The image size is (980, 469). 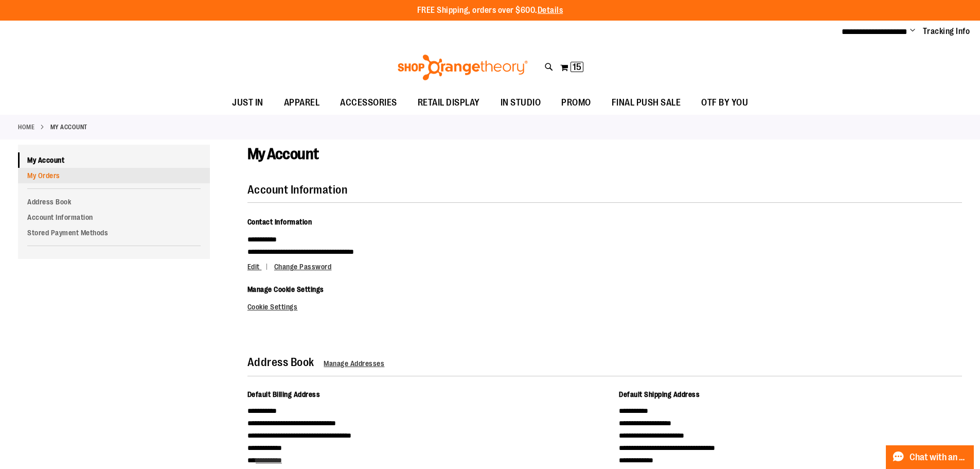 What do you see at coordinates (724, 102) in the screenshot?
I see `span: OTF BY YOU` at bounding box center [724, 102].